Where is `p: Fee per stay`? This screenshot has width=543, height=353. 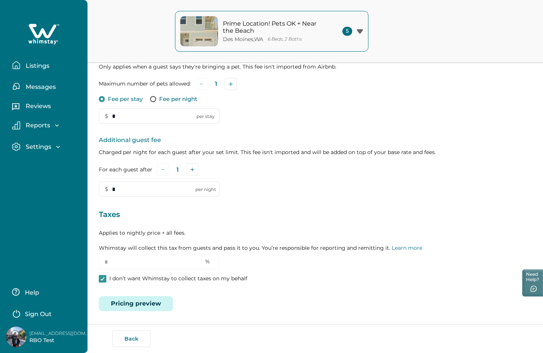 p: Fee per stay is located at coordinates (125, 99).